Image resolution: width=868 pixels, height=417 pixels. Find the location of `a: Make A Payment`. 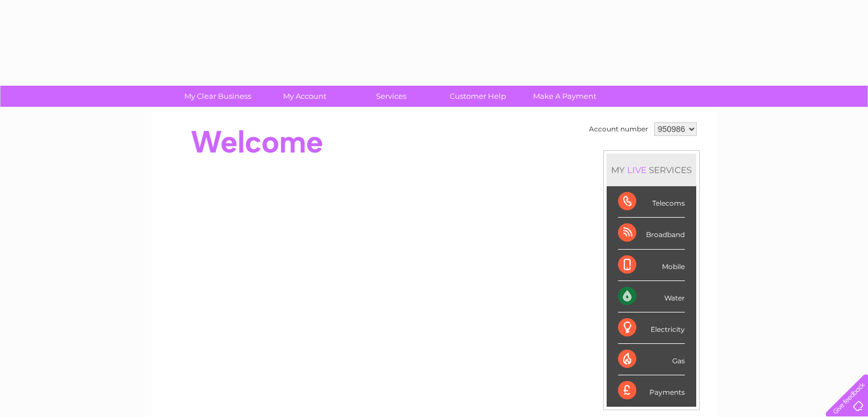

a: Make A Payment is located at coordinates (564, 96).